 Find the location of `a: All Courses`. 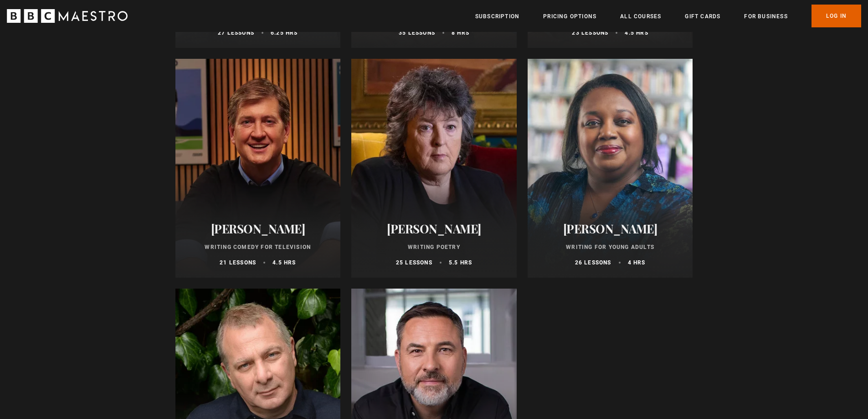

a: All Courses is located at coordinates (641, 16).